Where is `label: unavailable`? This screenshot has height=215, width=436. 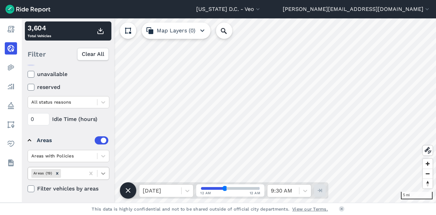
label: unavailable is located at coordinates (69, 74).